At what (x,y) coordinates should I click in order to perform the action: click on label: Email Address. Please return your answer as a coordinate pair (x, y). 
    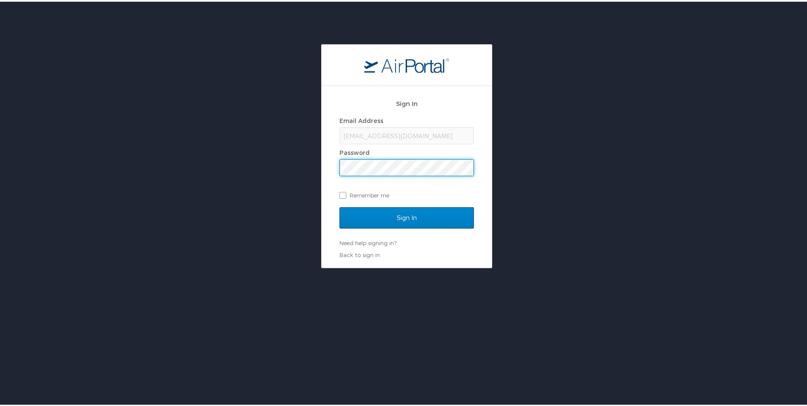
    Looking at the image, I should click on (361, 119).